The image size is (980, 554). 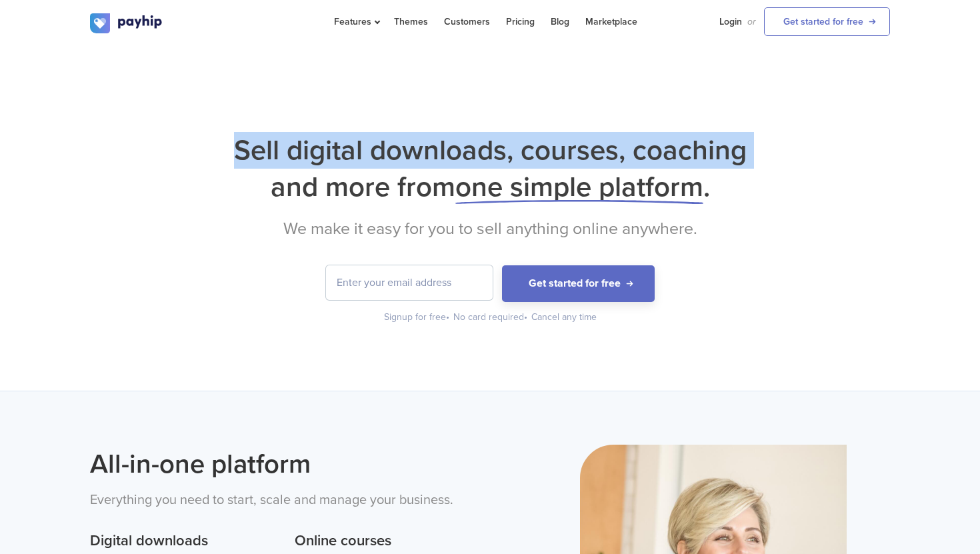 I want to click on span: Features, so click(x=356, y=21).